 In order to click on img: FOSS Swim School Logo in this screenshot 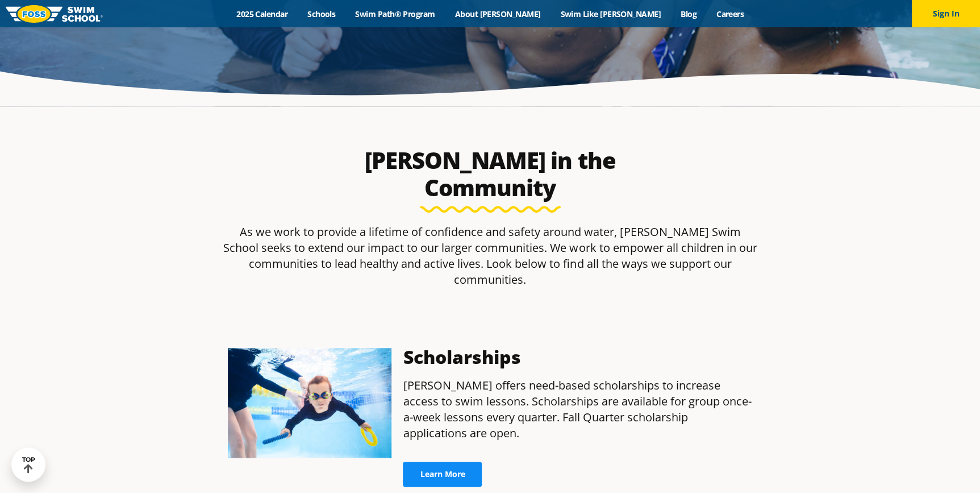, I will do `click(54, 14)`.